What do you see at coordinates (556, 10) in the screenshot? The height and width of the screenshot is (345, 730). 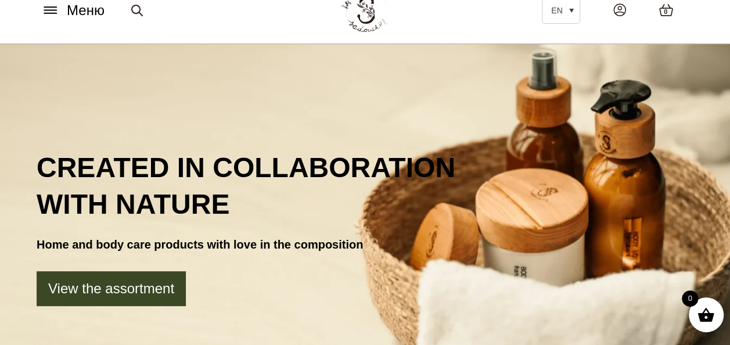 I see `span: EN` at bounding box center [556, 10].